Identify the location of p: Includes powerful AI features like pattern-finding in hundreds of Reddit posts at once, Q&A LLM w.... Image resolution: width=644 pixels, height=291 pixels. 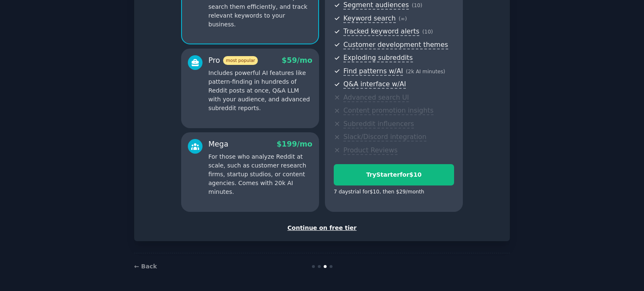
(261, 90).